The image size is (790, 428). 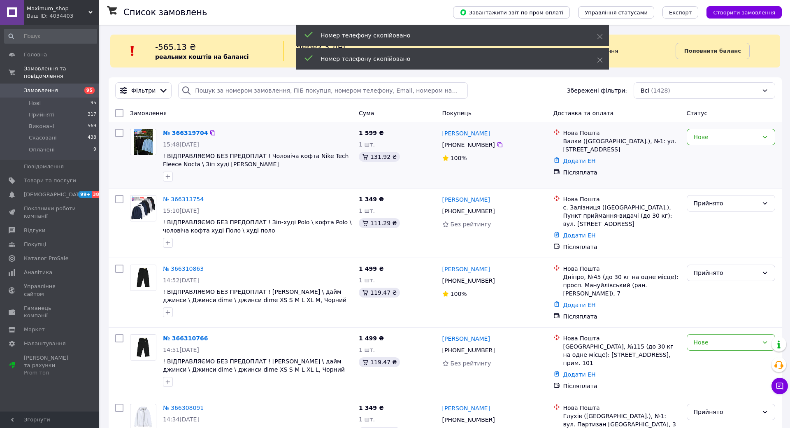 I want to click on span: Управління статусами, so click(x=616, y=12).